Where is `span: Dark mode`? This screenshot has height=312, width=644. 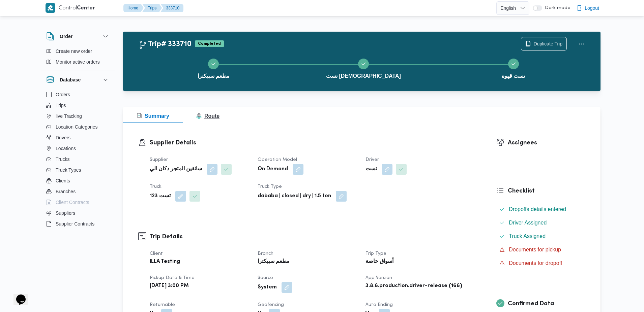
span: Dark mode is located at coordinates (556, 8).